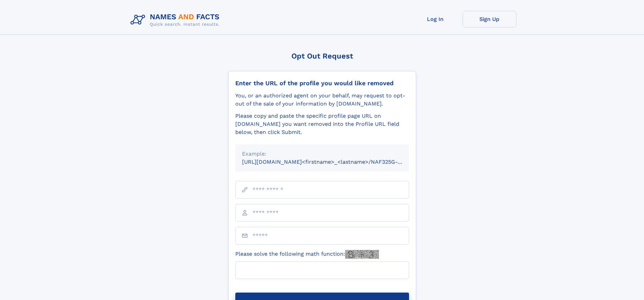 The width and height of the screenshot is (644, 300). Describe the element at coordinates (435, 19) in the screenshot. I see `a: Log In` at that location.